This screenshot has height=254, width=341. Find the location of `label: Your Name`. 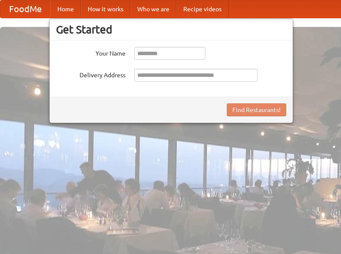

label: Your Name is located at coordinates (91, 52).